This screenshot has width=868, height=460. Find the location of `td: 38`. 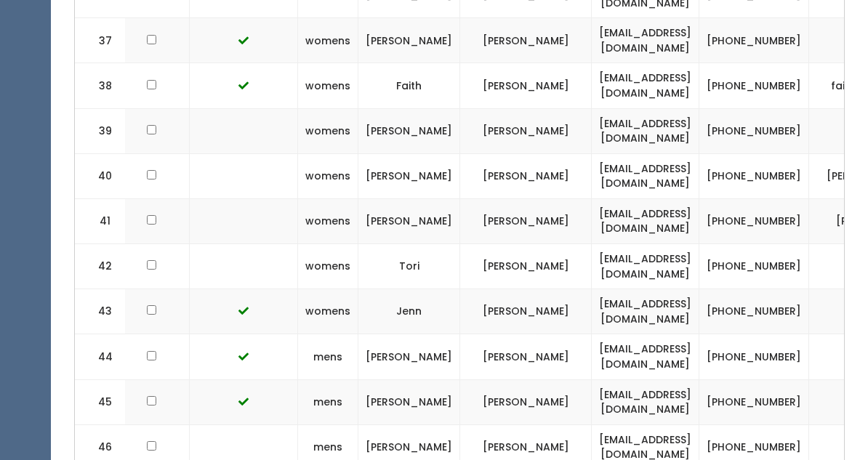

td: 38 is located at coordinates (100, 86).